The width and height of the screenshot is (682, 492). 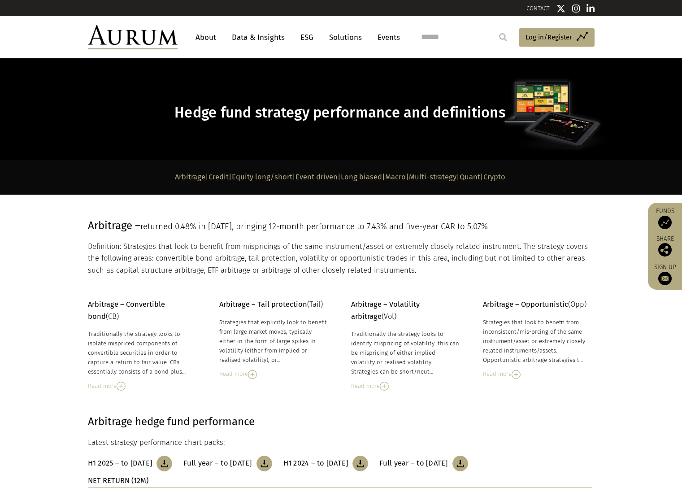 What do you see at coordinates (171, 421) in the screenshot?
I see `strong: Arbitrage hedge fund performance` at bounding box center [171, 421].